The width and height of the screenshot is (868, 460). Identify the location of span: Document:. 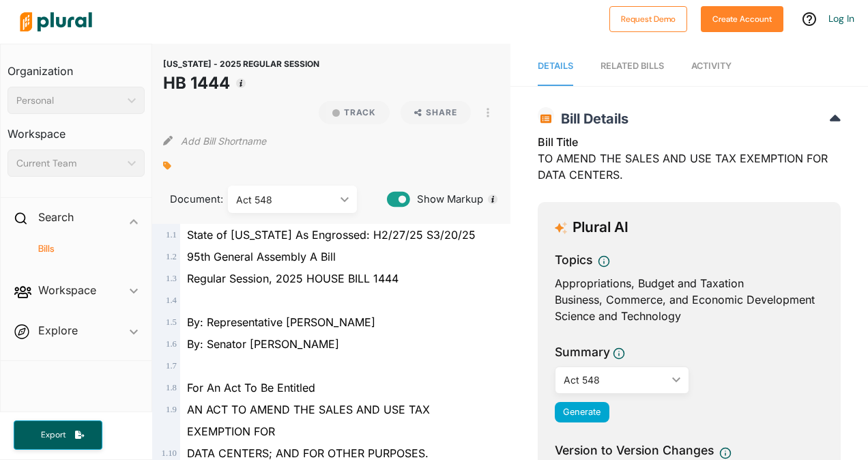
(187, 199).